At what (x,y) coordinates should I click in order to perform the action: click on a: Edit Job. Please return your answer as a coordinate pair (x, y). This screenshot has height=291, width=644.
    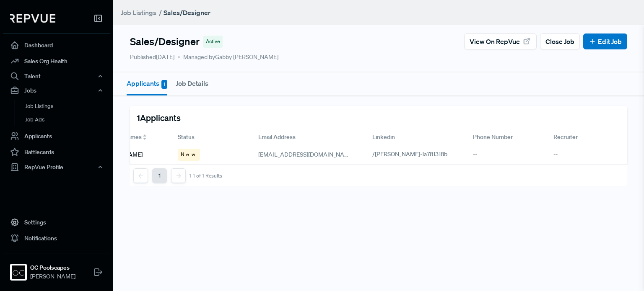
    Looking at the image, I should click on (605, 42).